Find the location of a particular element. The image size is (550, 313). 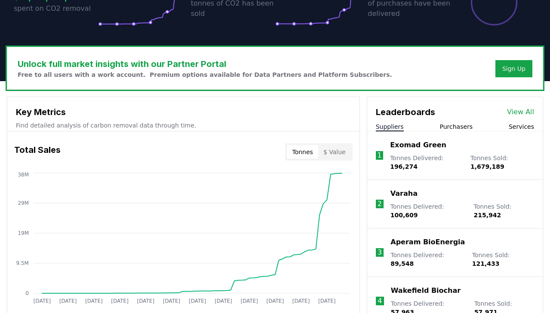

h3: Key Metrics is located at coordinates (183, 112).